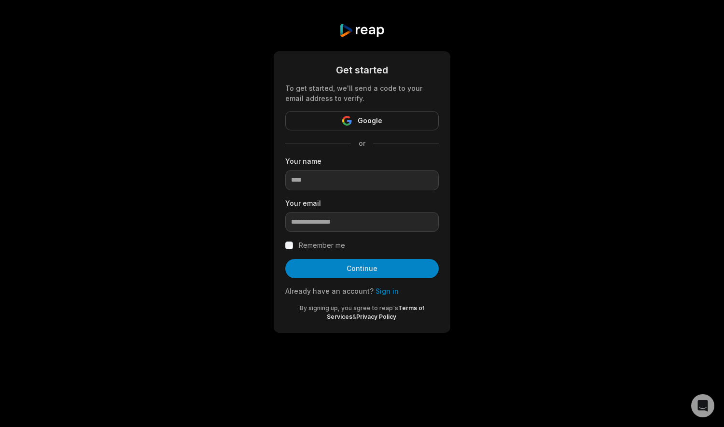  What do you see at coordinates (362, 70) in the screenshot?
I see `div: Get started` at bounding box center [362, 70].